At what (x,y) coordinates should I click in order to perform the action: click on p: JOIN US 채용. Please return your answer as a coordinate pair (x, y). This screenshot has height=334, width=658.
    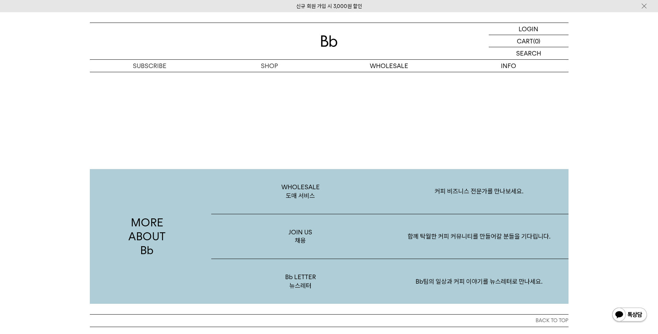
    Looking at the image, I should click on (301, 236).